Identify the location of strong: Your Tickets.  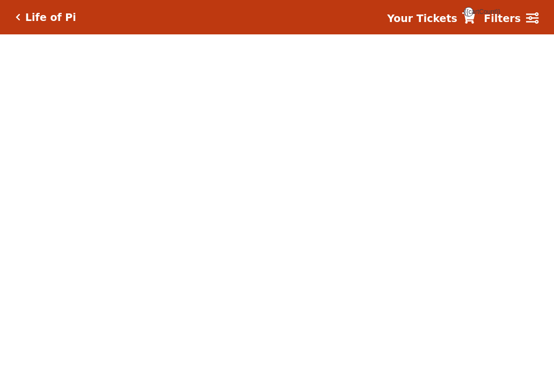
(422, 18).